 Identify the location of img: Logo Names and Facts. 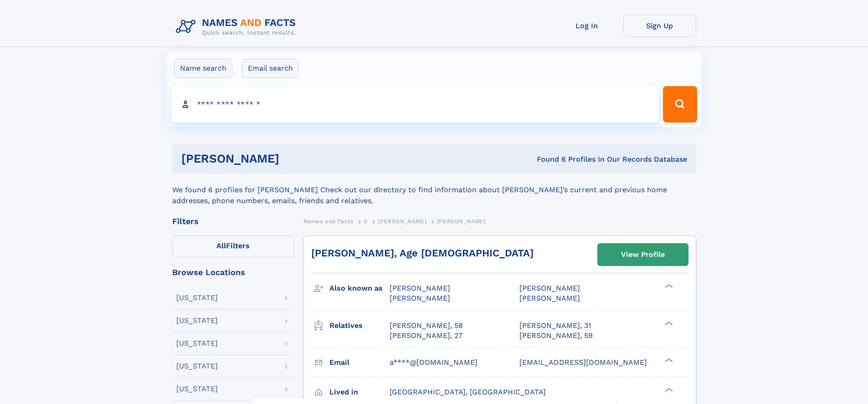
(238, 27).